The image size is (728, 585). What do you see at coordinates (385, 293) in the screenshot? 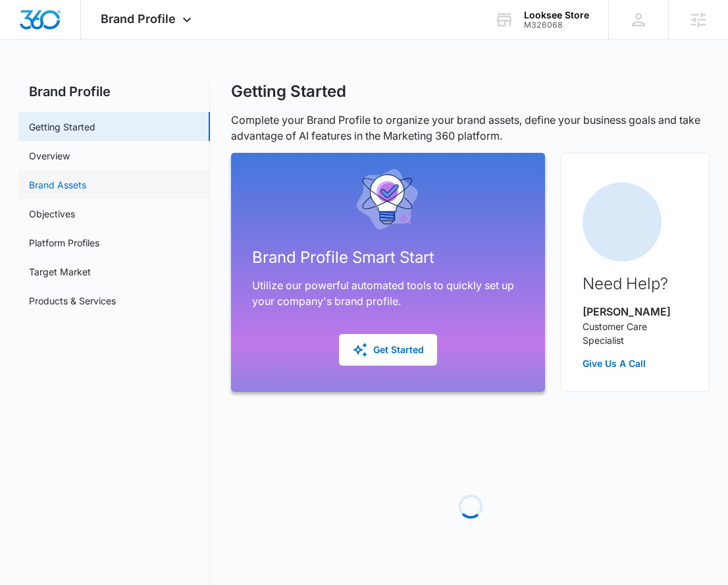
I see `p: Utilize our powerful automated tools to quickly set up your company's brand profile.` at bounding box center [385, 293].